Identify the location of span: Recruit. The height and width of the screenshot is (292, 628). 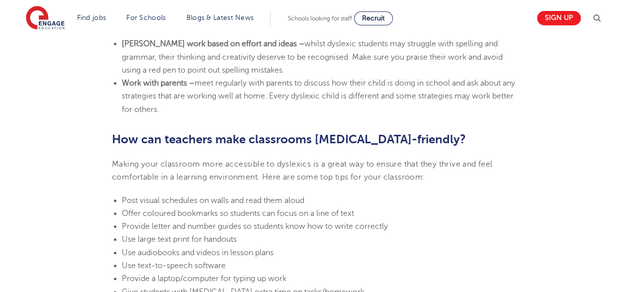
(373, 18).